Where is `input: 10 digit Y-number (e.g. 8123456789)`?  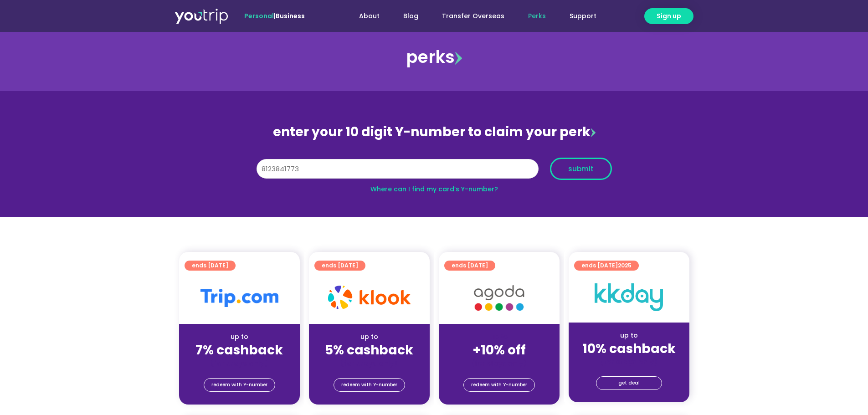 input: 10 digit Y-number (e.g. 8123456789) is located at coordinates (398, 169).